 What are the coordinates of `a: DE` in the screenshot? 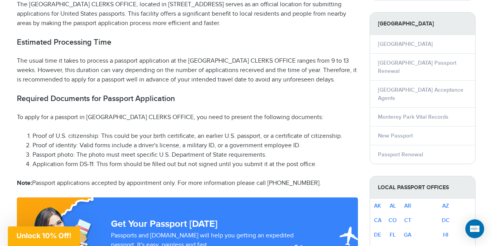 It's located at (378, 235).